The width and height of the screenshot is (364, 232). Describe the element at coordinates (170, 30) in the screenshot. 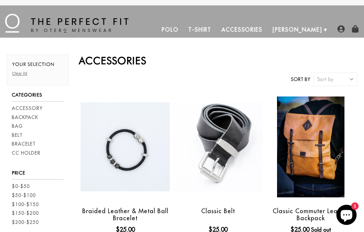

I see `a: Polo` at that location.